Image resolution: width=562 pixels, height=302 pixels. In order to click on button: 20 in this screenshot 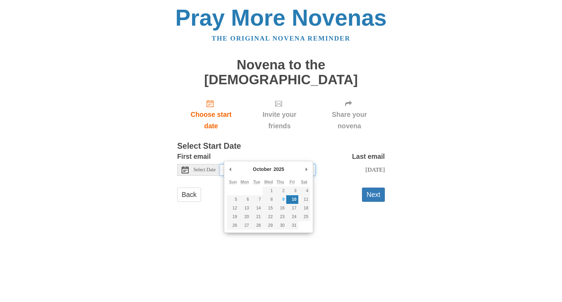, I will do `click(245, 216)`.